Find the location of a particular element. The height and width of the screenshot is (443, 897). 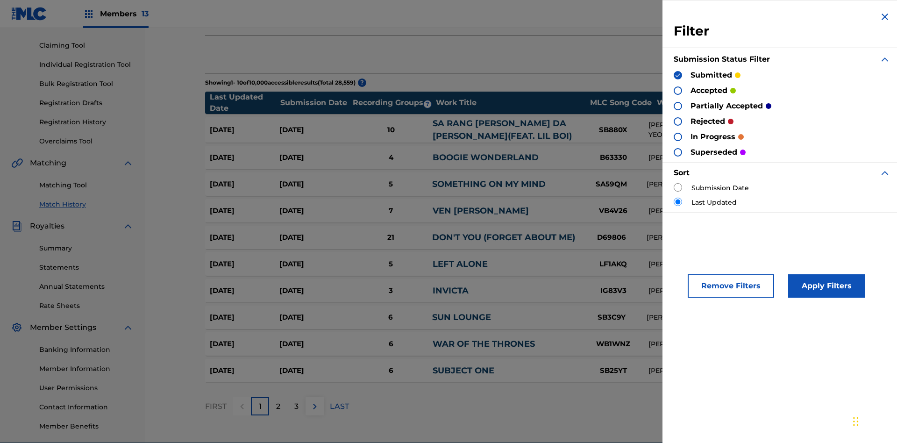

p: superseded is located at coordinates (714, 152).